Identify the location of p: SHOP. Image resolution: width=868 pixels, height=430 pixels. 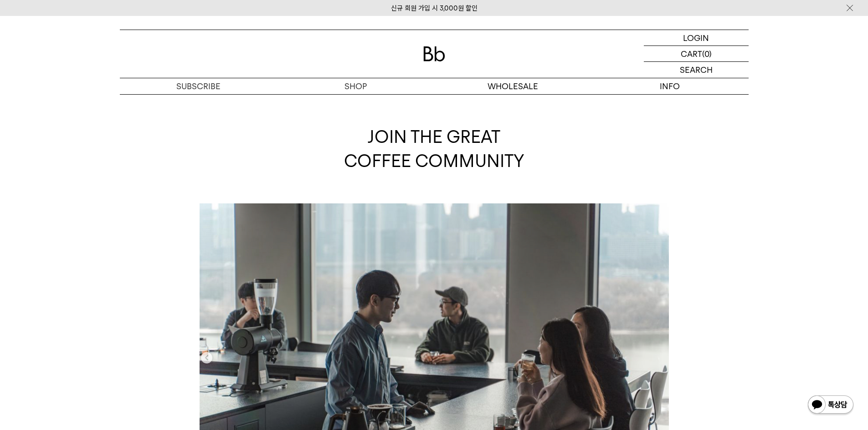
(355, 86).